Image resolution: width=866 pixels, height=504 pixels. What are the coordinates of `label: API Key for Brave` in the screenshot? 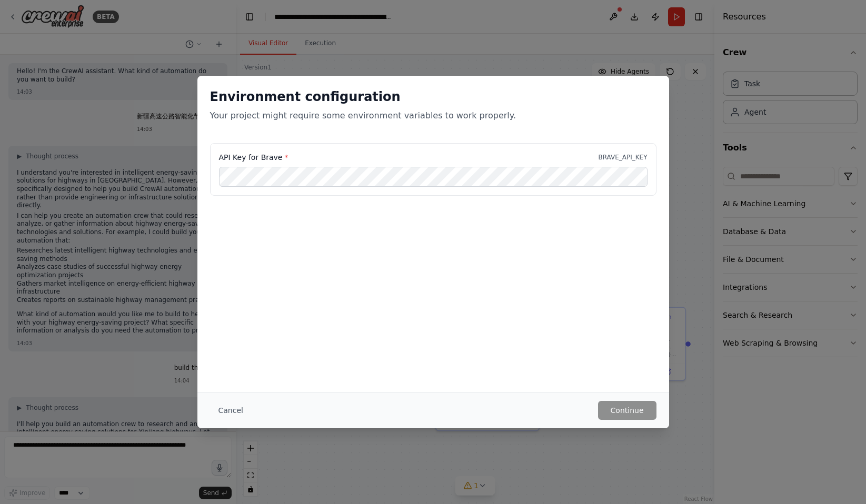 It's located at (254, 158).